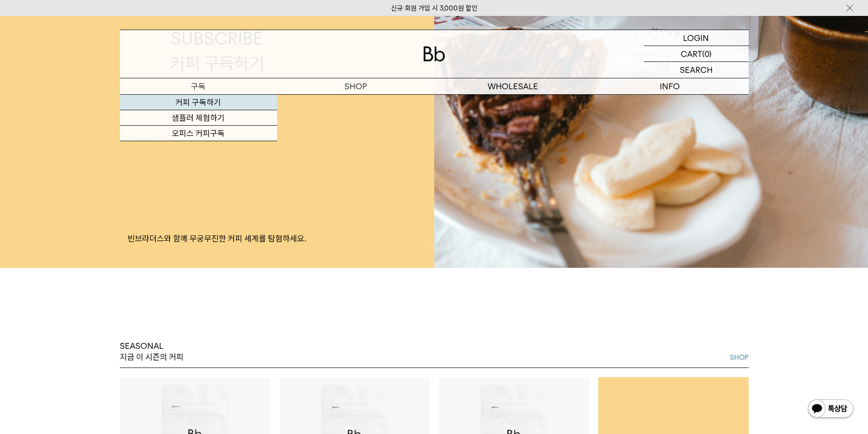 The image size is (868, 434). I want to click on img: 카카오톡 채널 1:1 채팅 버튼, so click(831, 410).